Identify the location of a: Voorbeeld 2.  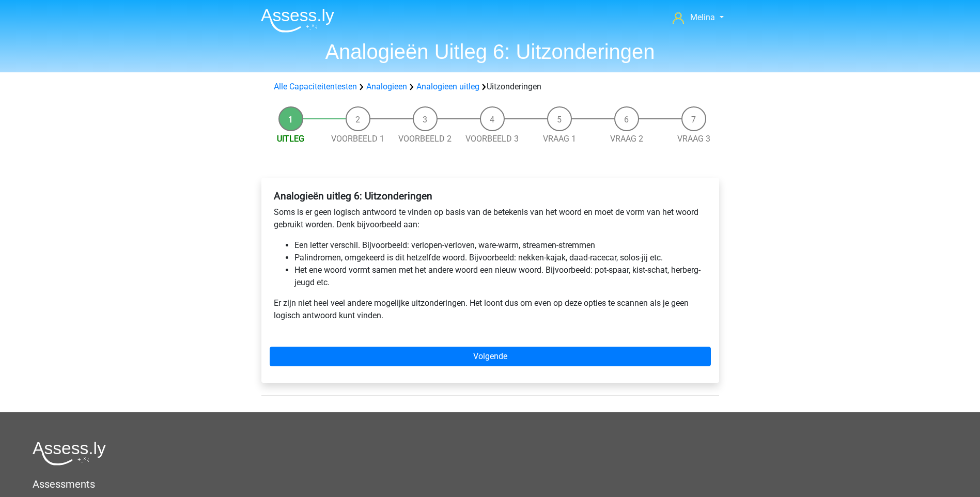
(425, 139).